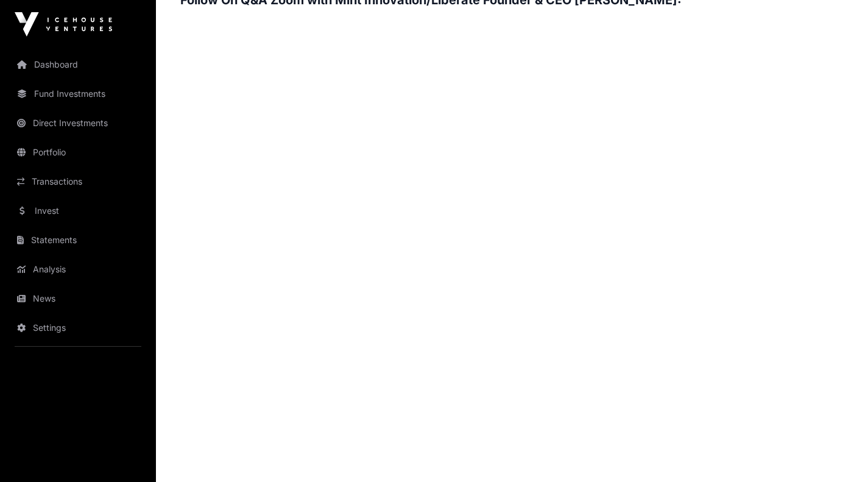  What do you see at coordinates (78, 152) in the screenshot?
I see `a: Portfolio` at bounding box center [78, 152].